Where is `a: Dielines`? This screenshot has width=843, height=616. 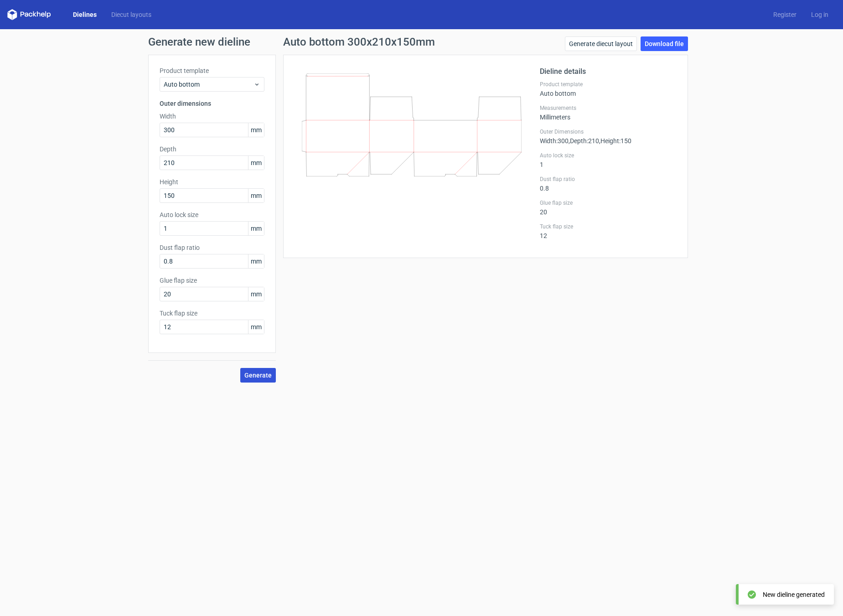 a: Dielines is located at coordinates (84, 14).